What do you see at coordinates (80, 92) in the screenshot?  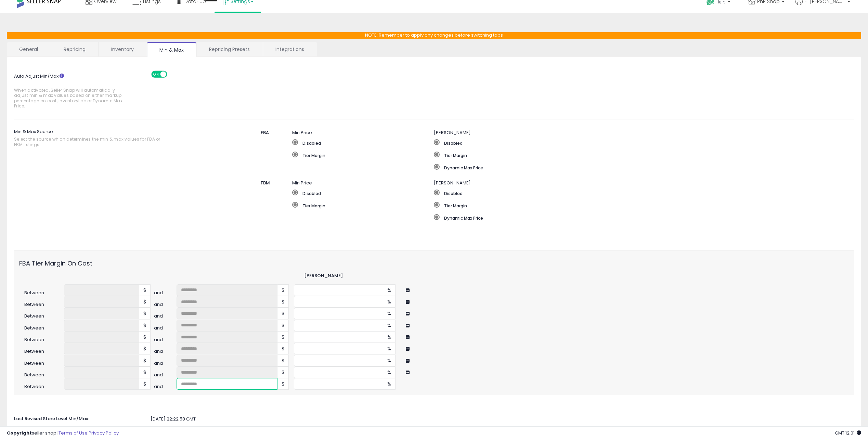 I see `label: Auto Adjust Min/Max` at bounding box center [80, 92].